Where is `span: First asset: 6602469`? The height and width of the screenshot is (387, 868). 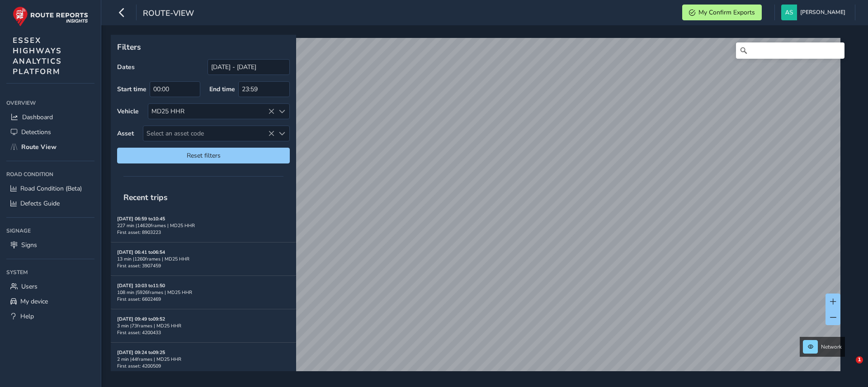
span: First asset: 6602469 is located at coordinates (139, 299).